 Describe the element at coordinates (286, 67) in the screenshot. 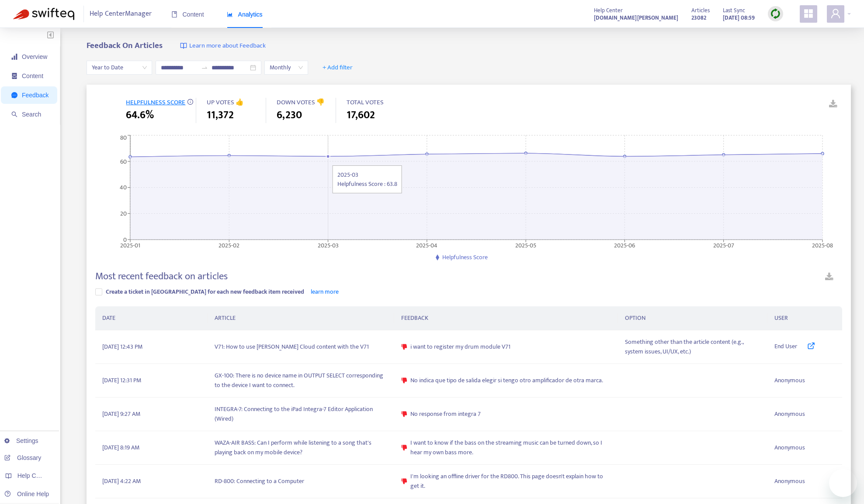

I see `span: Monthly` at that location.